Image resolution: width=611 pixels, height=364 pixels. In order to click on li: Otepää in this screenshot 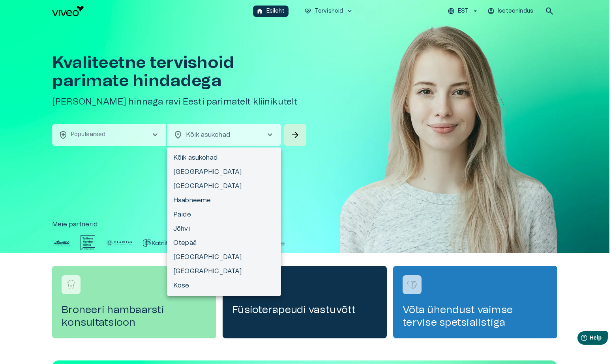, I will do `click(224, 243)`.